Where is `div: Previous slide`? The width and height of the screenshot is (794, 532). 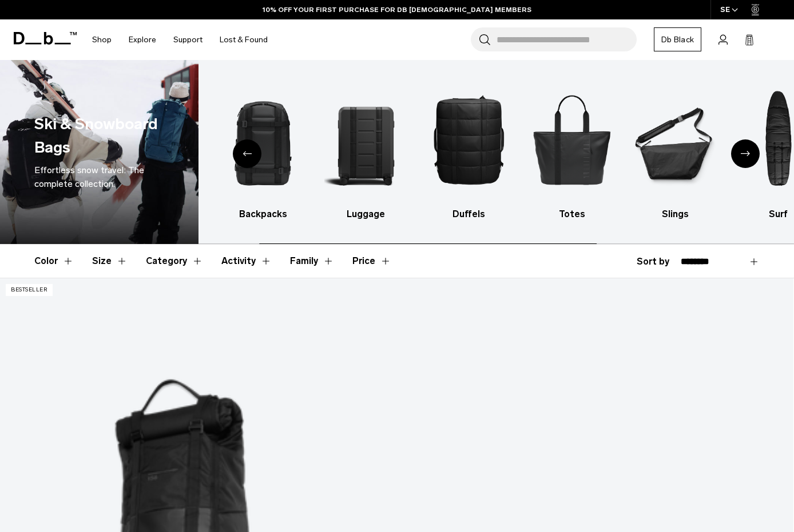 div: Previous slide is located at coordinates (247, 154).